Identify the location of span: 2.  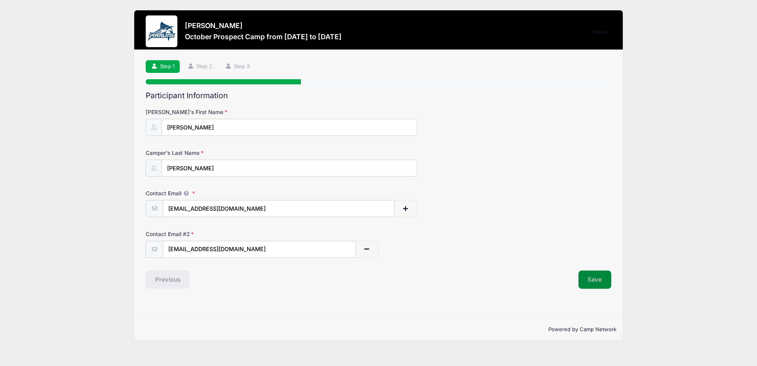
(188, 234).